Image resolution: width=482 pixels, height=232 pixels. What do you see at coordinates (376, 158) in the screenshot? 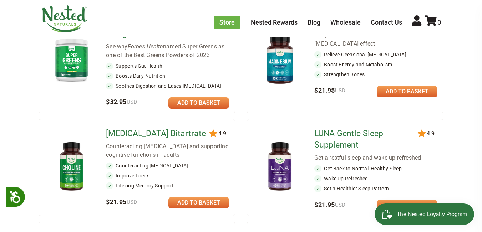
I see `div: Get a restful sleep and wake up refreshed` at bounding box center [376, 158].